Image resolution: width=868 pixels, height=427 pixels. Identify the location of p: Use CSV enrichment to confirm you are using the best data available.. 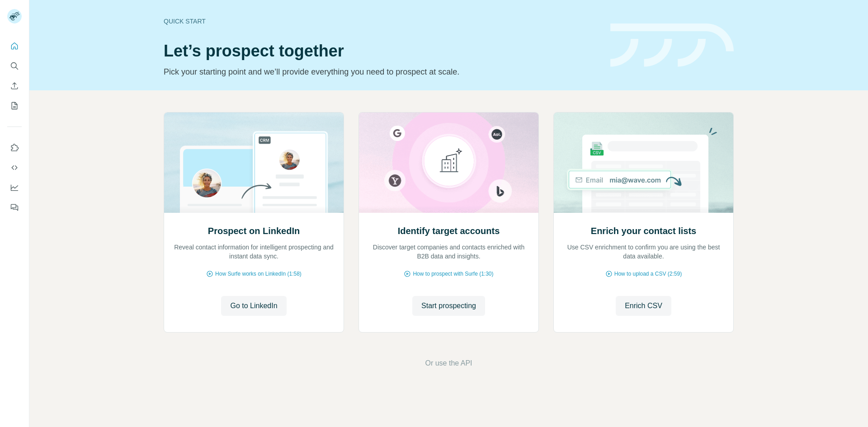
(643, 252).